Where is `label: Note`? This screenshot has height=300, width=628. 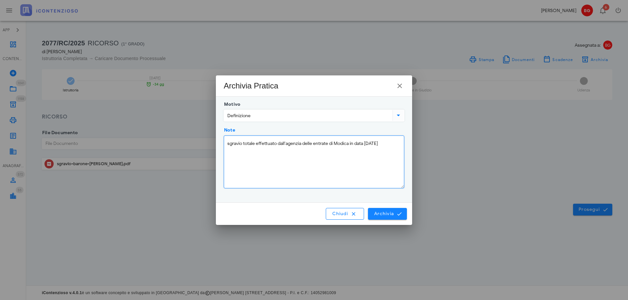 label: Note is located at coordinates (229, 130).